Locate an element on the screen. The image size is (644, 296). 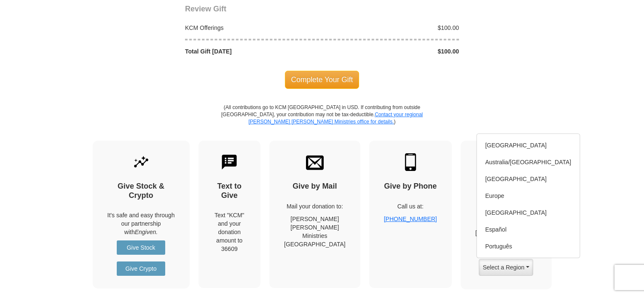
h4: Give to a Different KCM Region is located at coordinates (506, 195).